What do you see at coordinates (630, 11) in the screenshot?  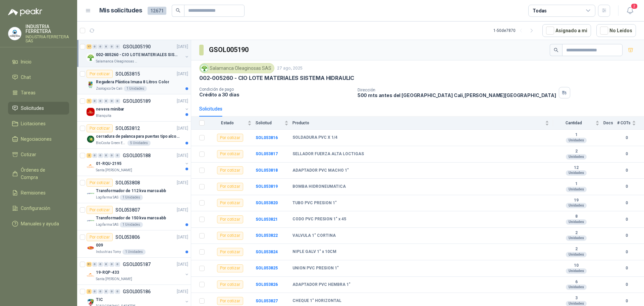 I see `button: 2` at bounding box center [630, 11].